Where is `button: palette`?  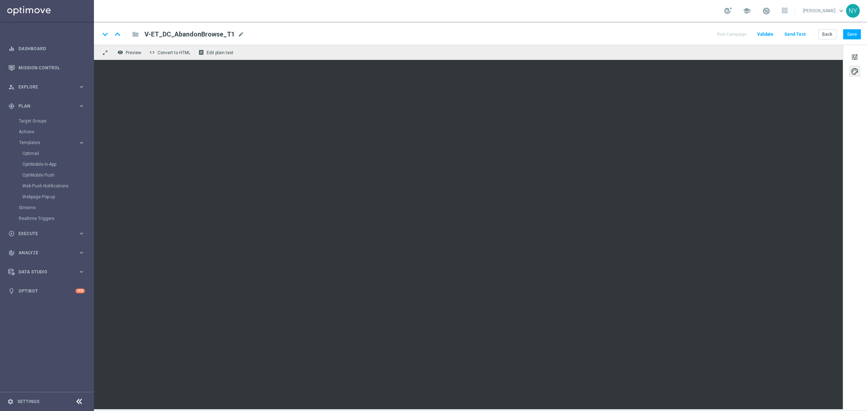 button: palette is located at coordinates (855, 71).